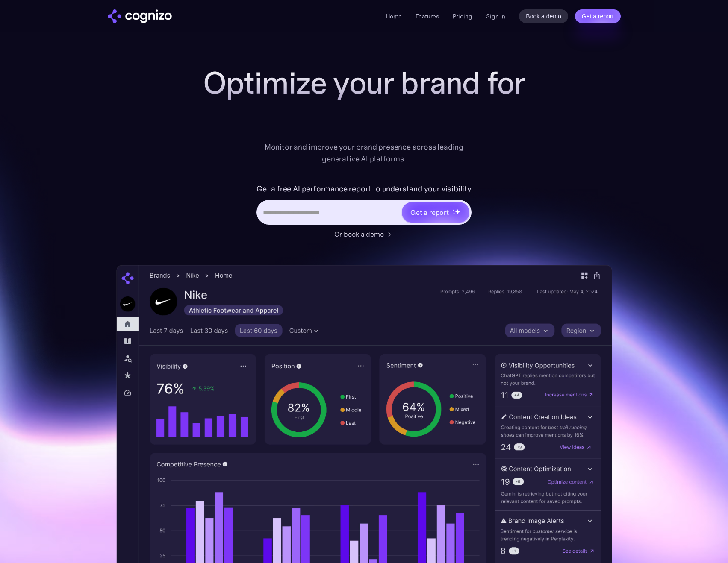  What do you see at coordinates (495, 17) in the screenshot?
I see `a: Sign in` at bounding box center [495, 17].